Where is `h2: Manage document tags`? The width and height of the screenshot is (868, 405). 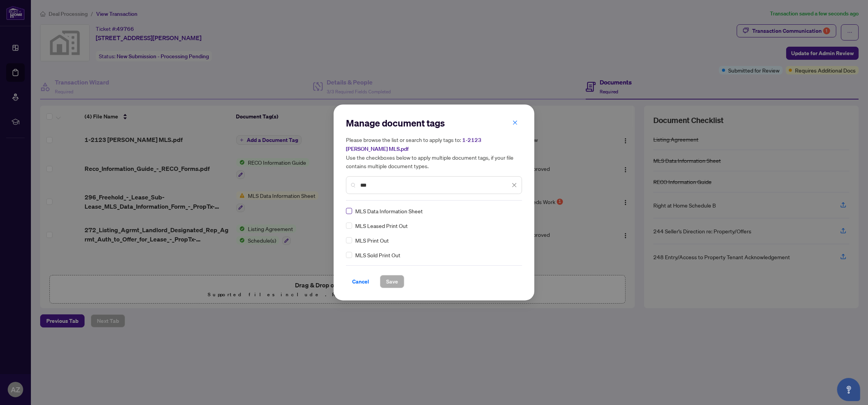 h2: Manage document tags is located at coordinates (434, 123).